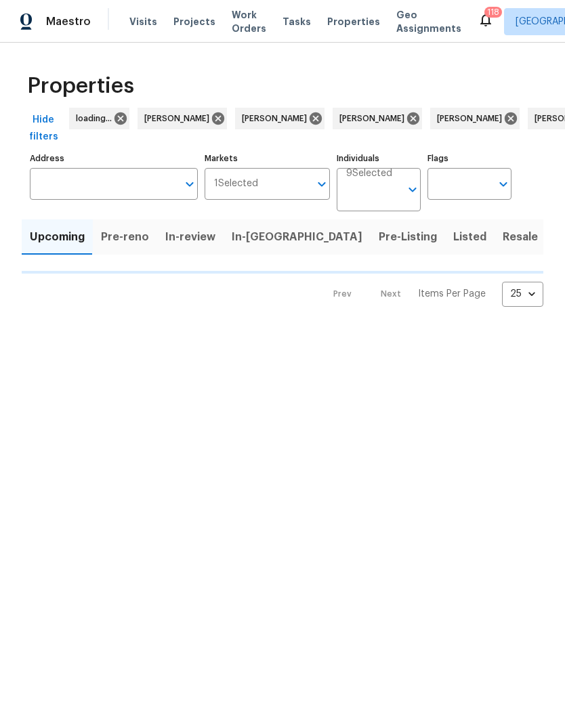 This screenshot has width=565, height=728. I want to click on div: 25, so click(522, 294).